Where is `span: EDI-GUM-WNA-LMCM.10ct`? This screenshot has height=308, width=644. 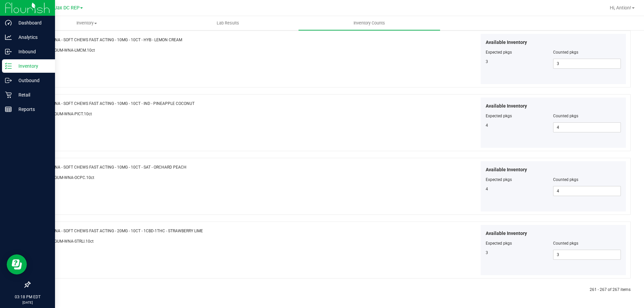
span: EDI-GUM-WNA-LMCM.10ct is located at coordinates (71, 51).